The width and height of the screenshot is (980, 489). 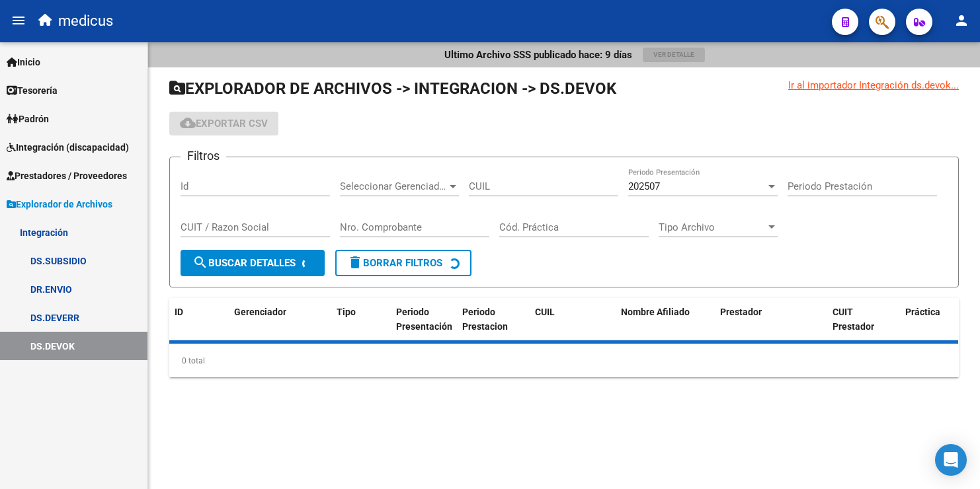 I want to click on div: Open Intercom Messenger, so click(x=951, y=460).